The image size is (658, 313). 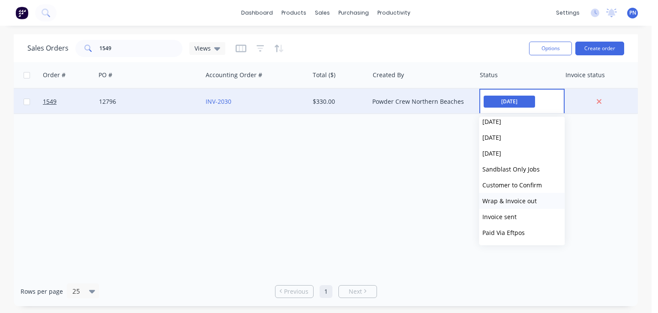 What do you see at coordinates (510, 201) in the screenshot?
I see `span: Wrap & Invoice out` at bounding box center [510, 201].